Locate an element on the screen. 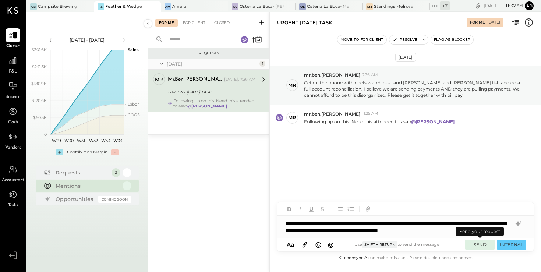 This screenshot has height=272, width=541. div: copy link is located at coordinates (478, 6).